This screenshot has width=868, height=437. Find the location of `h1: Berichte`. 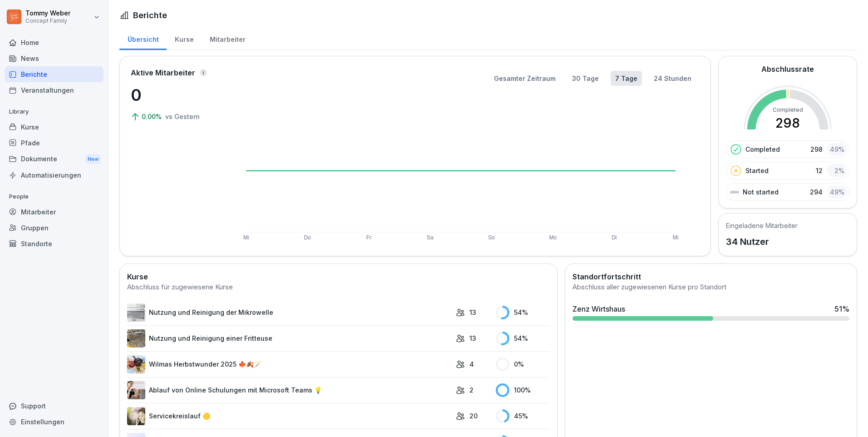

h1: Berichte is located at coordinates (150, 15).